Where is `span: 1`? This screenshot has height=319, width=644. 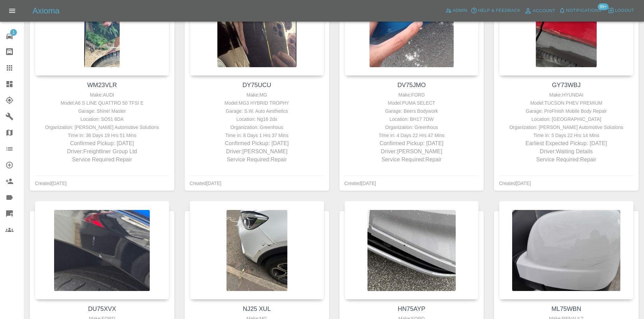 span: 1 is located at coordinates (13, 33).